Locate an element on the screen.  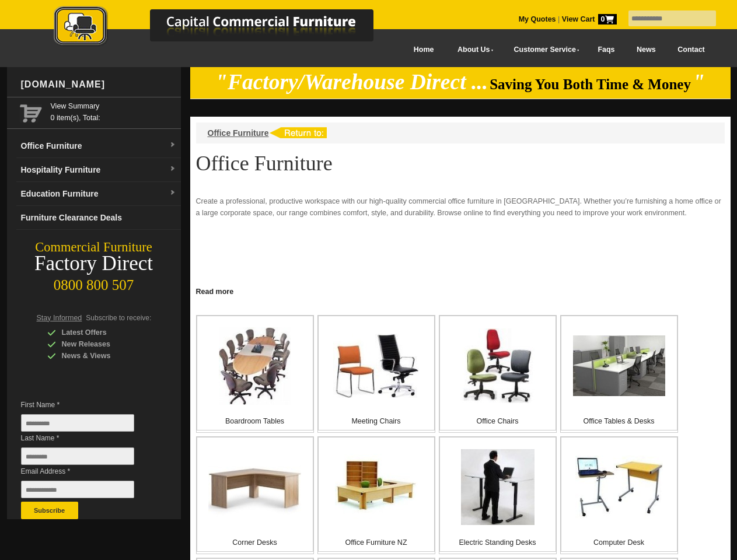
a: Click to read more is located at coordinates (461, 290).